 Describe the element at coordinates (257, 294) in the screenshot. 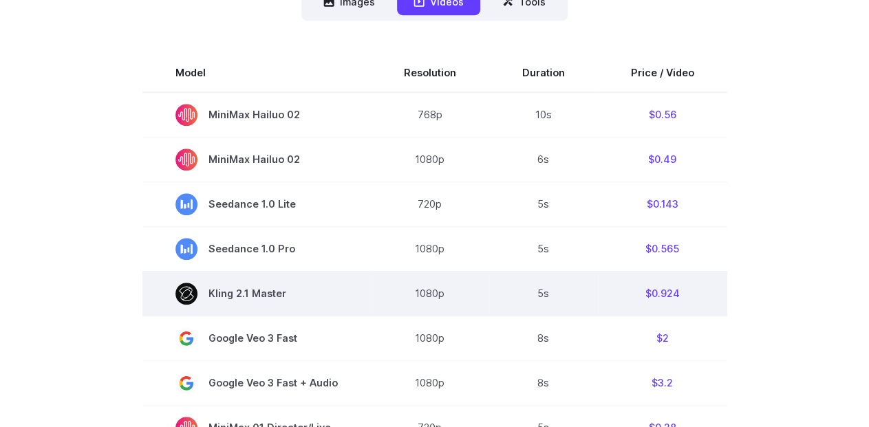

I see `span: Kling 2.1 Master` at that location.